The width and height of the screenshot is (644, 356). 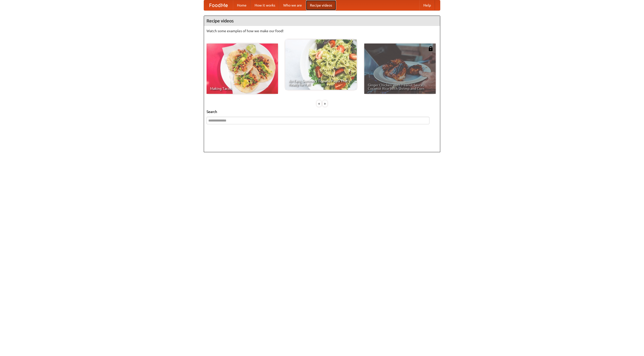 I want to click on img: 483408.png, so click(x=431, y=49).